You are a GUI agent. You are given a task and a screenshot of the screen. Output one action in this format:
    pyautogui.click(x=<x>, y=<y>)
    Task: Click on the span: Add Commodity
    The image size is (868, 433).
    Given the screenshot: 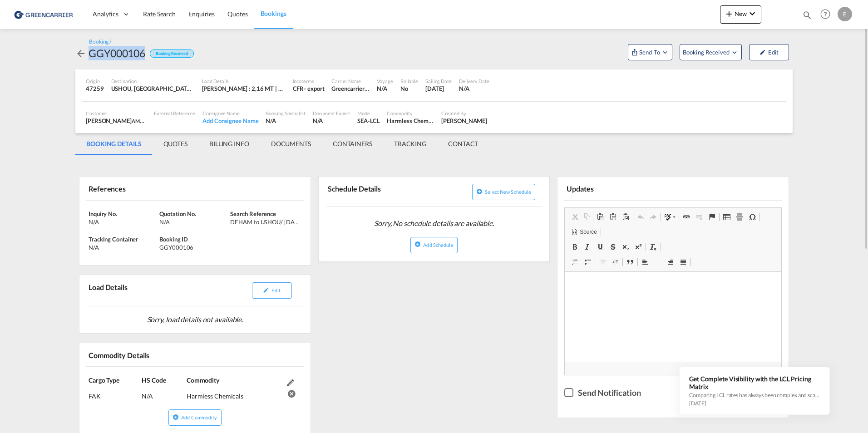 What is the action you would take?
    pyautogui.click(x=198, y=417)
    